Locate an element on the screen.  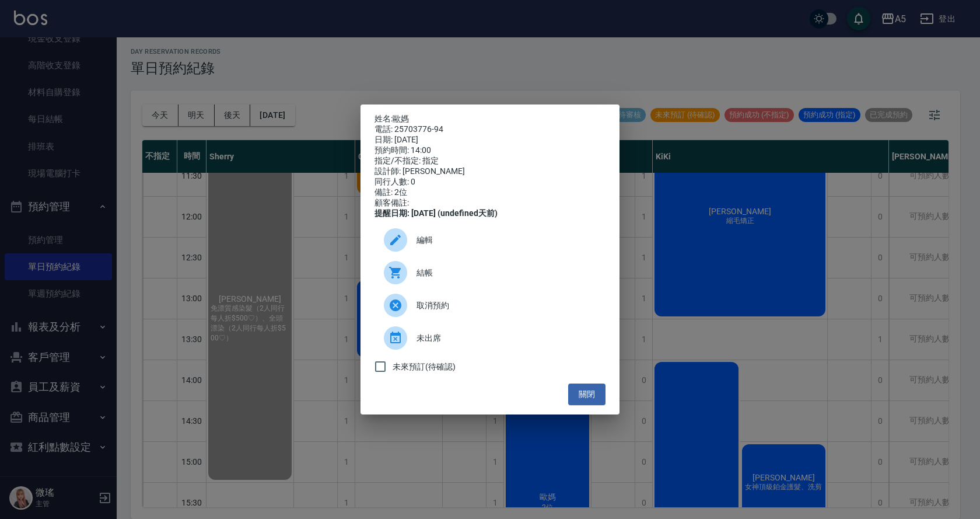
div: 結帳 is located at coordinates (490, 272).